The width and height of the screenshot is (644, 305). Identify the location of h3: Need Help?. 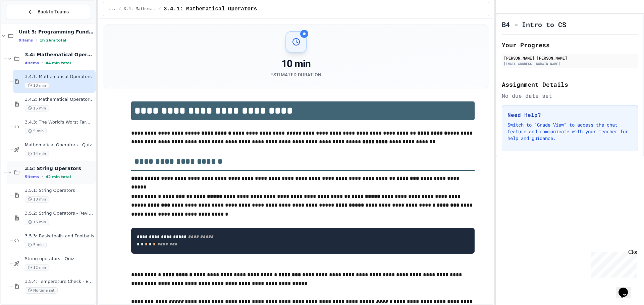
(570, 115).